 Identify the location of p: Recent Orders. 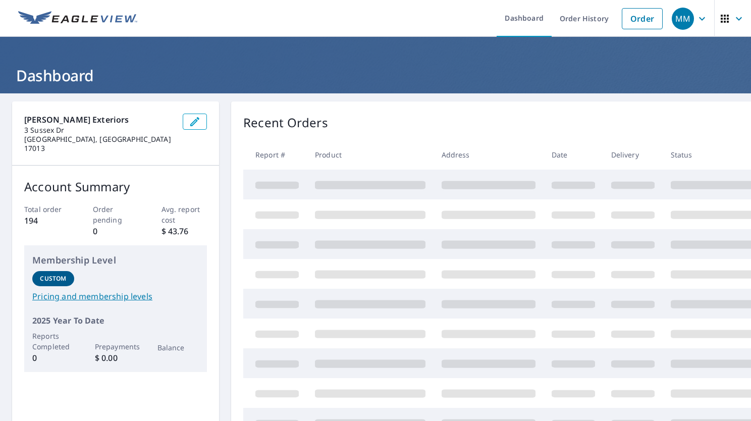
(286, 123).